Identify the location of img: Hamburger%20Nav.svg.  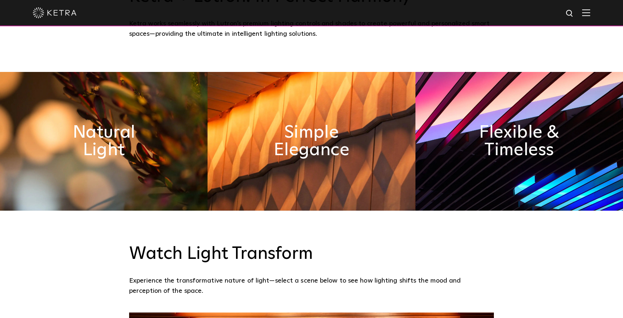
(587, 12).